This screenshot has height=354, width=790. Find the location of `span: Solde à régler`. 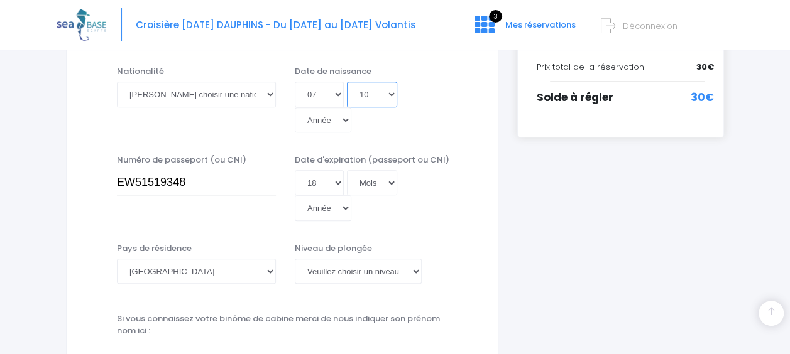

span: Solde à régler is located at coordinates (575, 97).